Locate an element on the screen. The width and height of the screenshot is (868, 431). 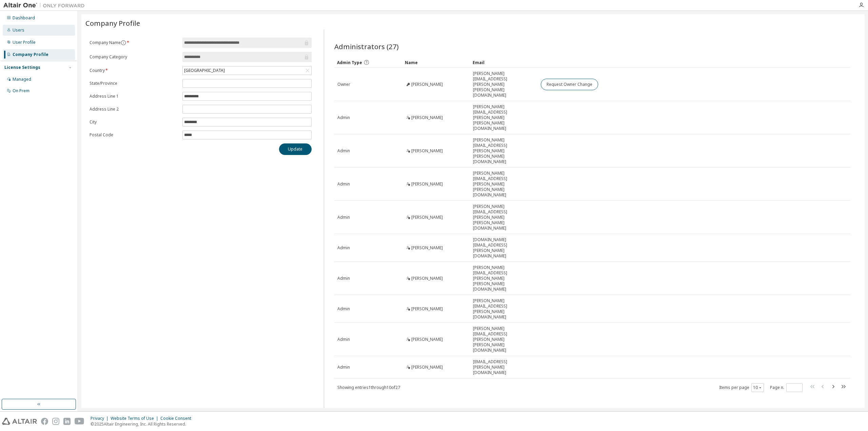
label: Address Line 1 is located at coordinates (134, 96).